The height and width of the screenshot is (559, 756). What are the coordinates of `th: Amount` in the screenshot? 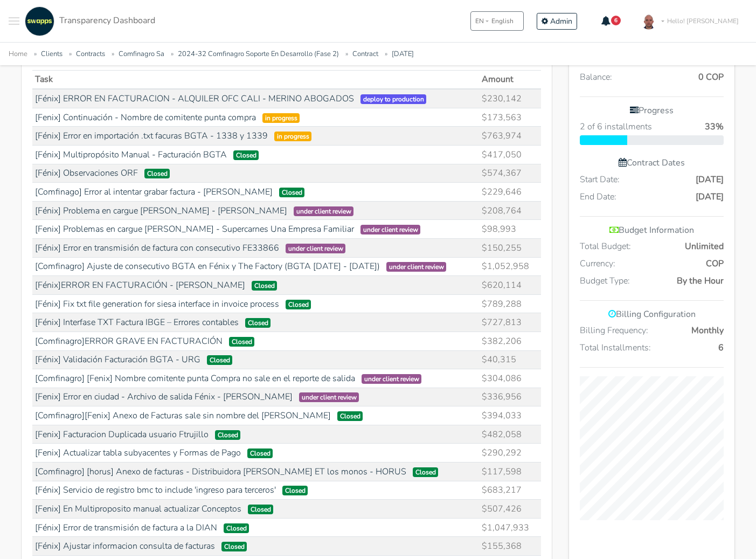 It's located at (510, 79).